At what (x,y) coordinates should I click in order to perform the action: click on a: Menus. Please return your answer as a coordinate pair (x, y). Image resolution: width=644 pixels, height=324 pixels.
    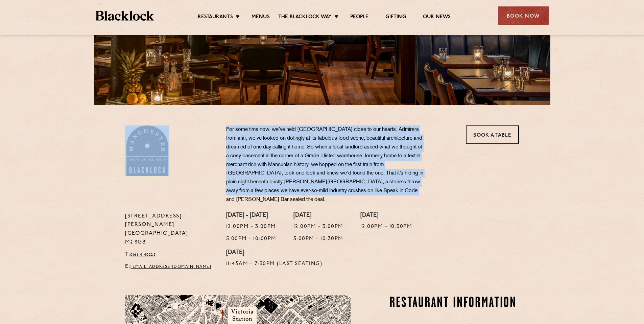
    Looking at the image, I should click on (261, 18).